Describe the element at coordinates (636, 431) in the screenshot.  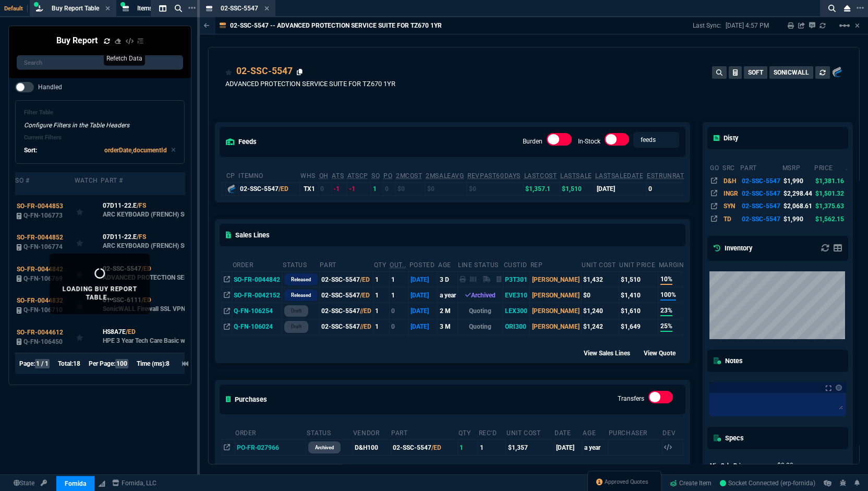
I see `th: Purchaser` at that location.